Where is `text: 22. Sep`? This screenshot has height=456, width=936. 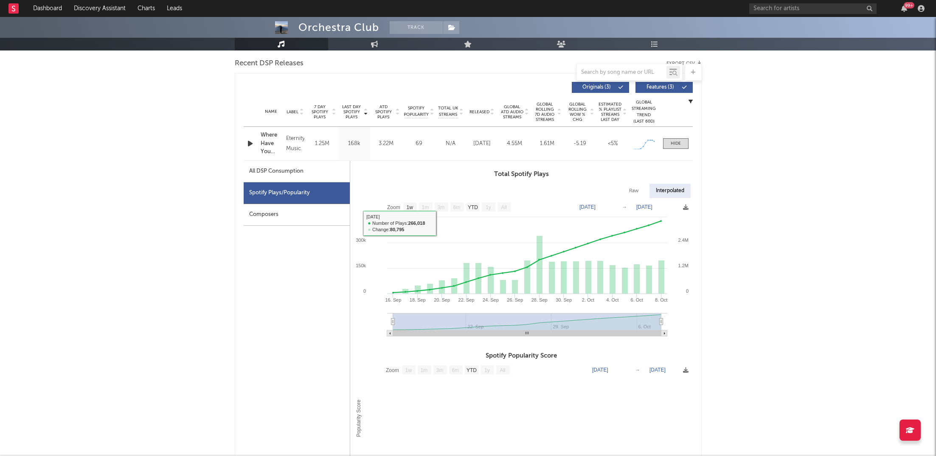
text: 22. Sep is located at coordinates (466, 300).